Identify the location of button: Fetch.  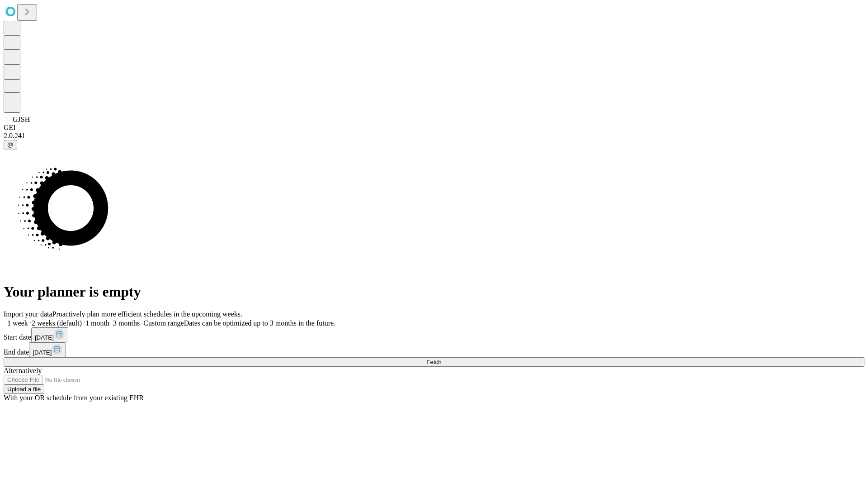
(434, 361).